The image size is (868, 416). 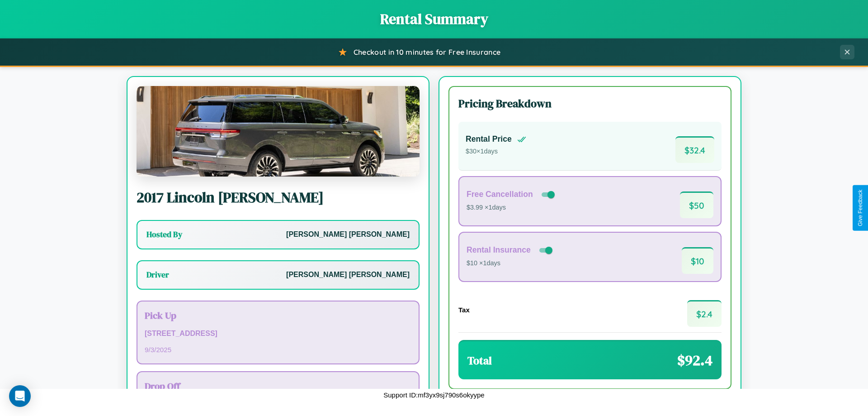 What do you see at coordinates (695, 360) in the screenshot?
I see `span: $ 92.4` at bounding box center [695, 360].